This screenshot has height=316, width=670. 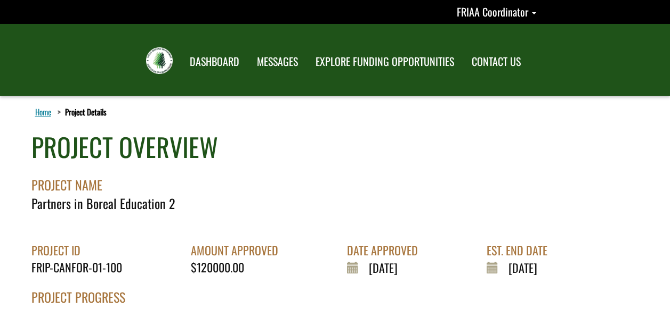 What do you see at coordinates (277, 62) in the screenshot?
I see `a: MESSAGES` at bounding box center [277, 62].